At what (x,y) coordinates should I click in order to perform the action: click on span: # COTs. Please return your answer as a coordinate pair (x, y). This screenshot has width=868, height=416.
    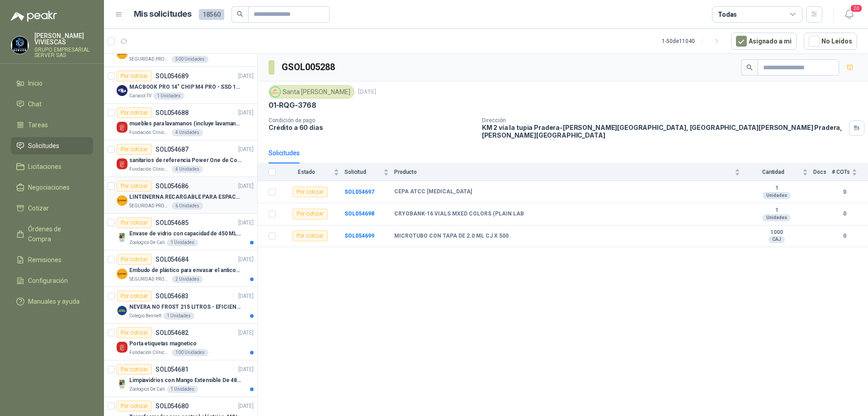
    Looking at the image, I should click on (841, 172).